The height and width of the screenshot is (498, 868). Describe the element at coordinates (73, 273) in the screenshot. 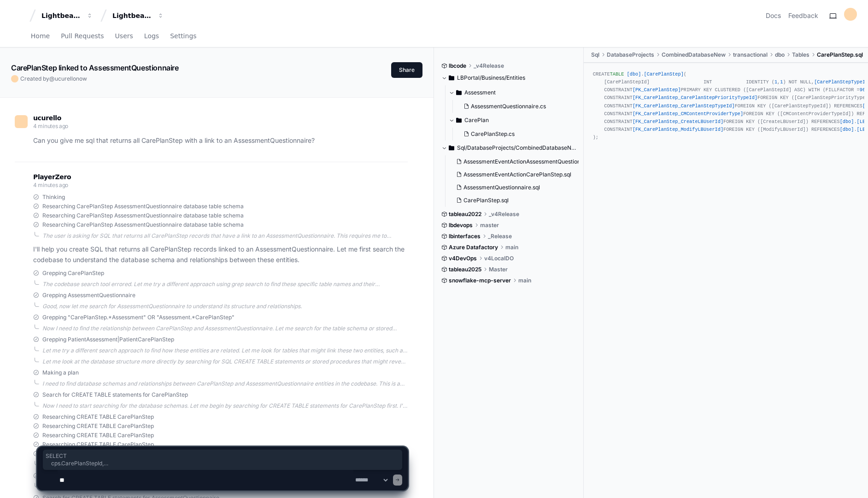

I see `span: Grepping CarePlanStep` at that location.